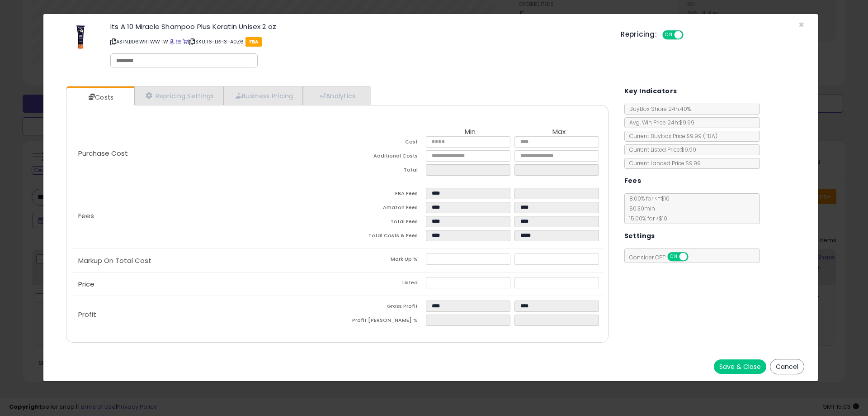 The image size is (868, 416). What do you see at coordinates (382, 171) in the screenshot?
I see `td: Total` at bounding box center [382, 171].